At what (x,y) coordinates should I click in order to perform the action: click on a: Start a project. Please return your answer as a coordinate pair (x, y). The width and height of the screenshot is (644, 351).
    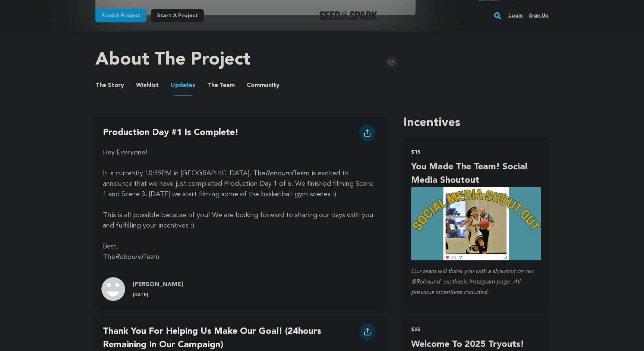
    Looking at the image, I should click on (177, 16).